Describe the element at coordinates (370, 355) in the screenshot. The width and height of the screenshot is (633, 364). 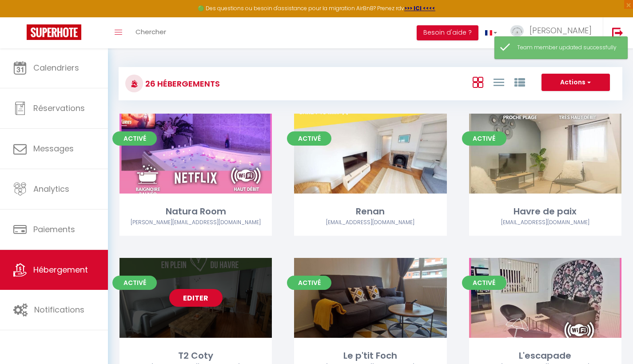
I see `div: Le p'tit Foch` at that location.